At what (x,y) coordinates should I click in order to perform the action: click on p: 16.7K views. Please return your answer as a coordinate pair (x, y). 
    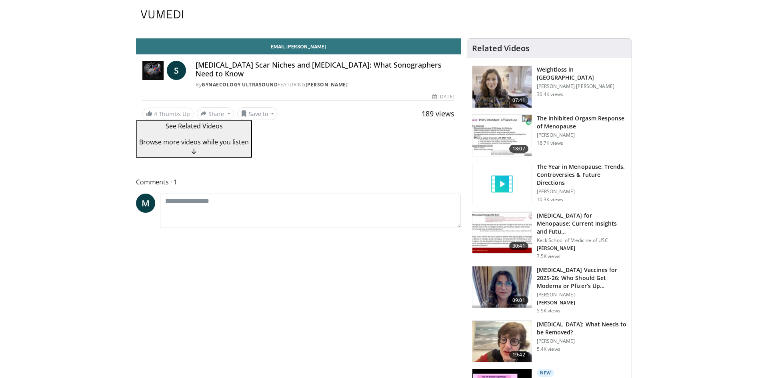
    Looking at the image, I should click on (550, 143).